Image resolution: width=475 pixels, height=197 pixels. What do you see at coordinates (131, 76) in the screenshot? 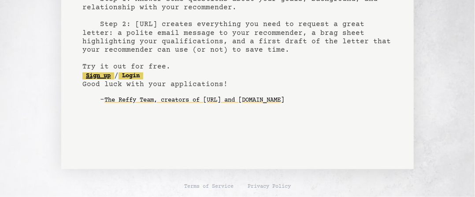
I see `a: Login` at bounding box center [131, 76].